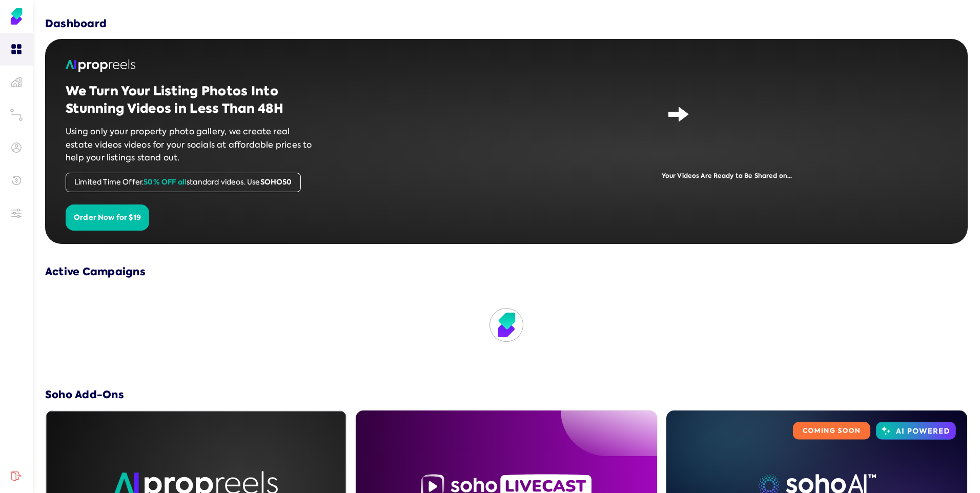 This screenshot has width=980, height=493. Describe the element at coordinates (506, 394) in the screenshot. I see `h3: Soho Add-Ons` at that location.